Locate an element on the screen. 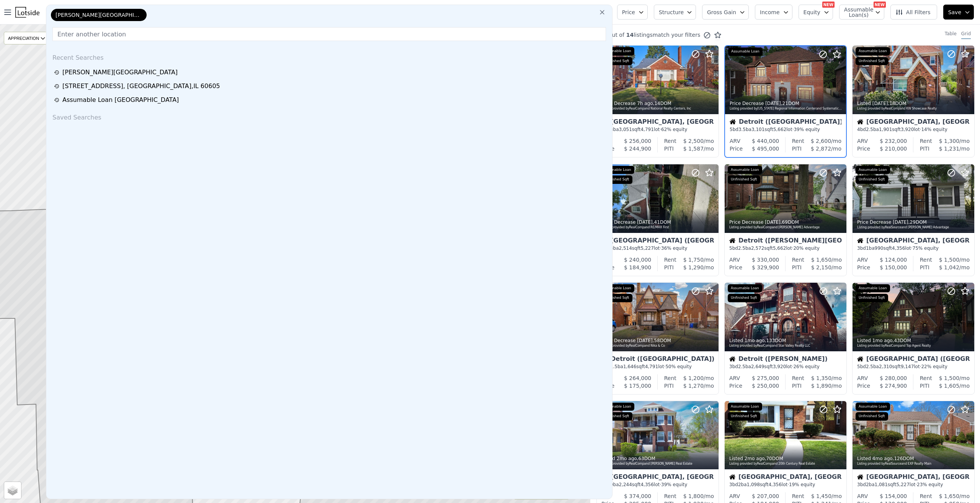 This screenshot has width=980, height=503. button: Price is located at coordinates (632, 12).